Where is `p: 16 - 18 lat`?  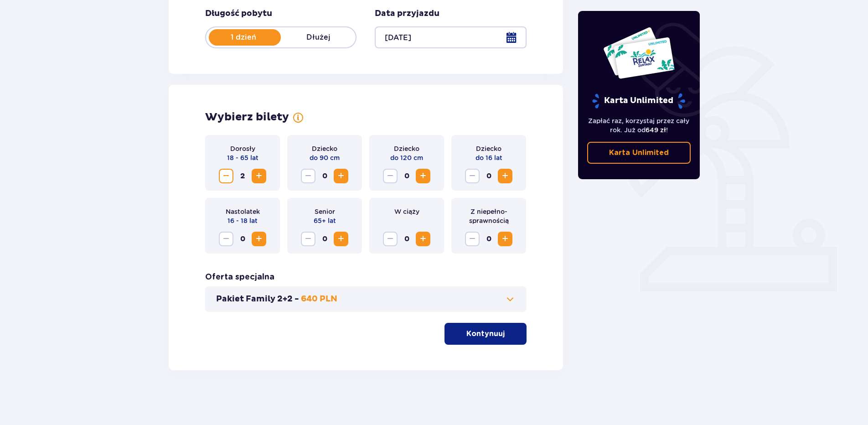 p: 16 - 18 lat is located at coordinates (243, 221).